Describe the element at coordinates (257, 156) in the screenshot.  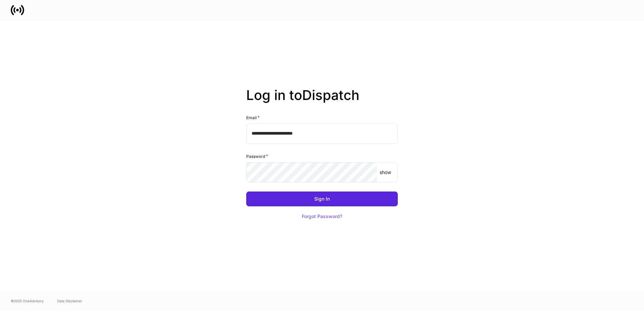
I see `h6: Password` at that location.